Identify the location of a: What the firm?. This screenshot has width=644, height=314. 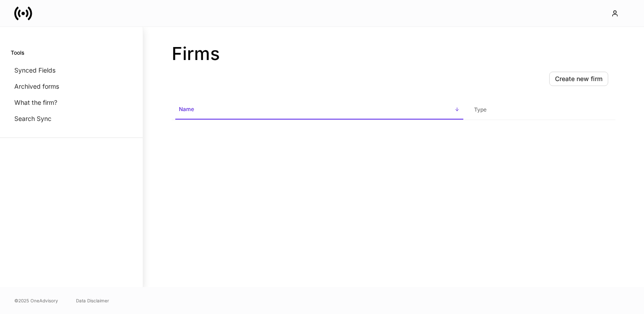
(71, 102).